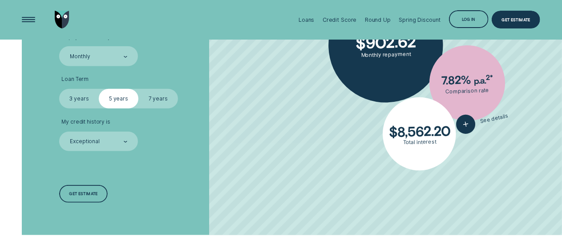 This screenshot has width=562, height=245. Describe the element at coordinates (75, 79) in the screenshot. I see `span: Loan Term` at that location.